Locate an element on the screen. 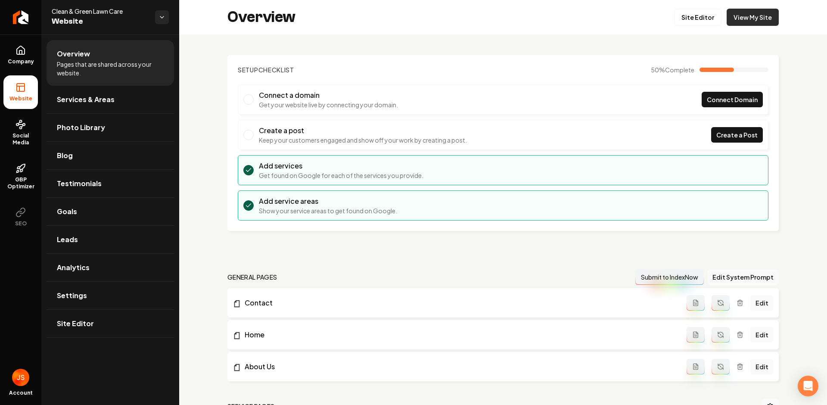  a: About Us is located at coordinates (460, 367).